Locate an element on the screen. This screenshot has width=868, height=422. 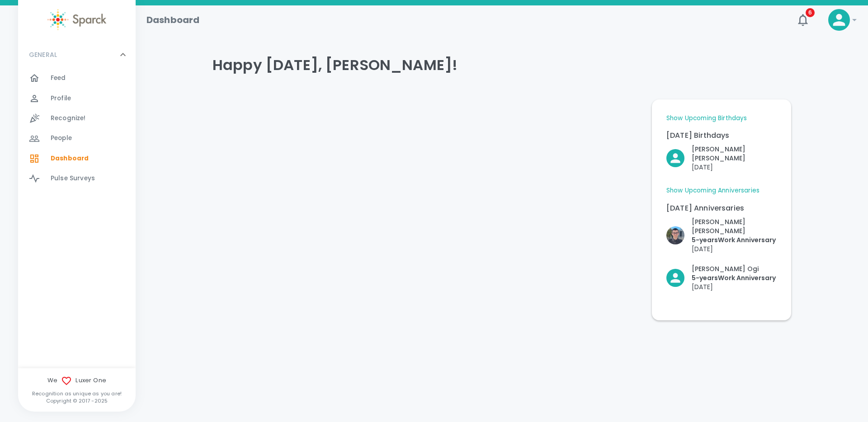
span: People is located at coordinates (61, 138).